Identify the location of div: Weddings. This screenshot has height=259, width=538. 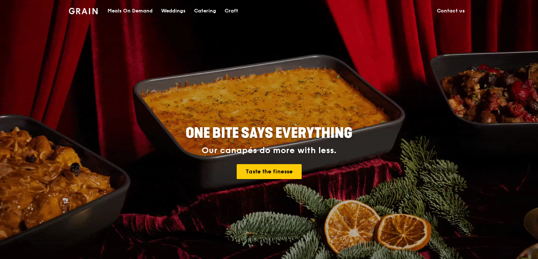
(173, 11).